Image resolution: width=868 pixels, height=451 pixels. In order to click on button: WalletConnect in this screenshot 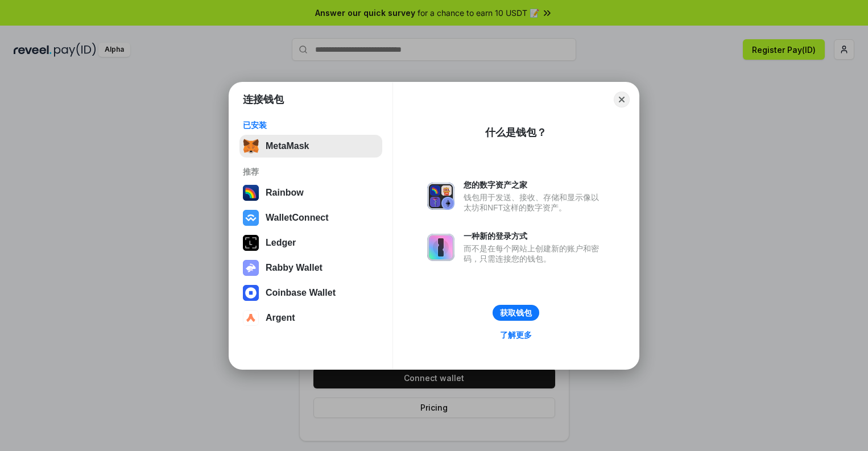, I will do `click(311, 218)`.